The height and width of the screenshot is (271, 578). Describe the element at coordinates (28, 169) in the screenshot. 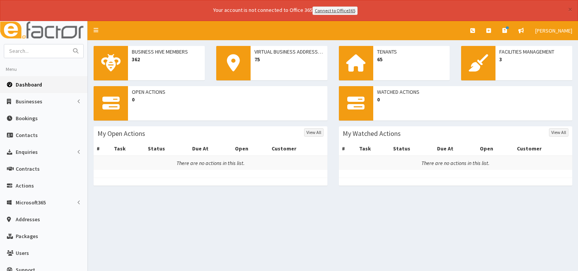

I see `span: Contracts` at that location.